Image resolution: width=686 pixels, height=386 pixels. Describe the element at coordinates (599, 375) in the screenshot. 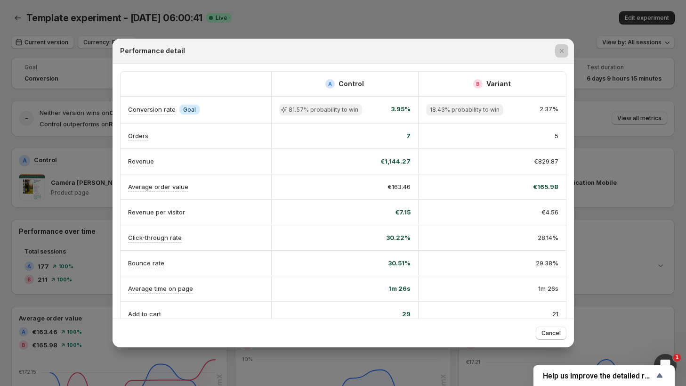

I see `span: Help us improve the detailed report for A/B campaigns` at that location.